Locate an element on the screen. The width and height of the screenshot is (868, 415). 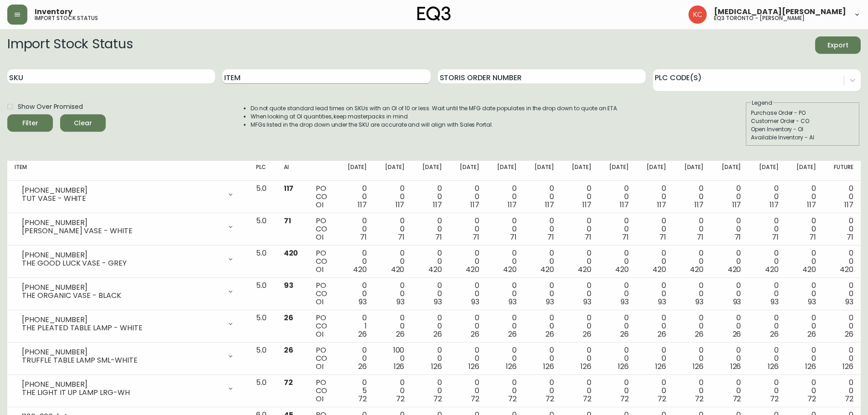
div: THE ORGANIC VASE - BLACK is located at coordinates (121, 296).